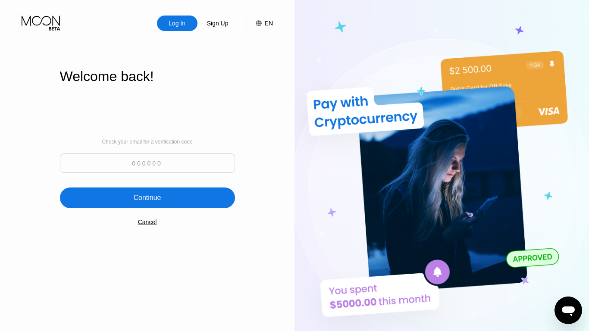 The width and height of the screenshot is (589, 331). Describe the element at coordinates (147, 163) in the screenshot. I see `input: 000000` at that location.